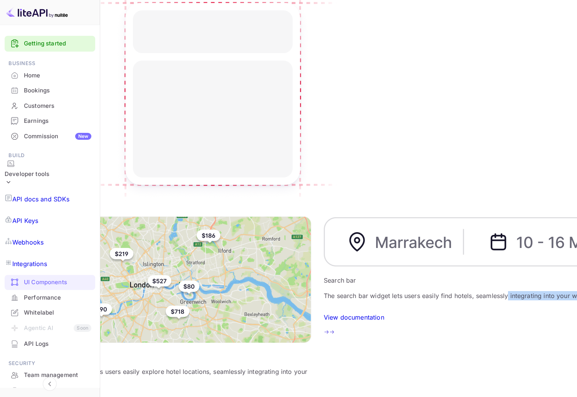 This screenshot has height=397, width=577. Describe the element at coordinates (28, 242) in the screenshot. I see `p: Webhooks` at that location.